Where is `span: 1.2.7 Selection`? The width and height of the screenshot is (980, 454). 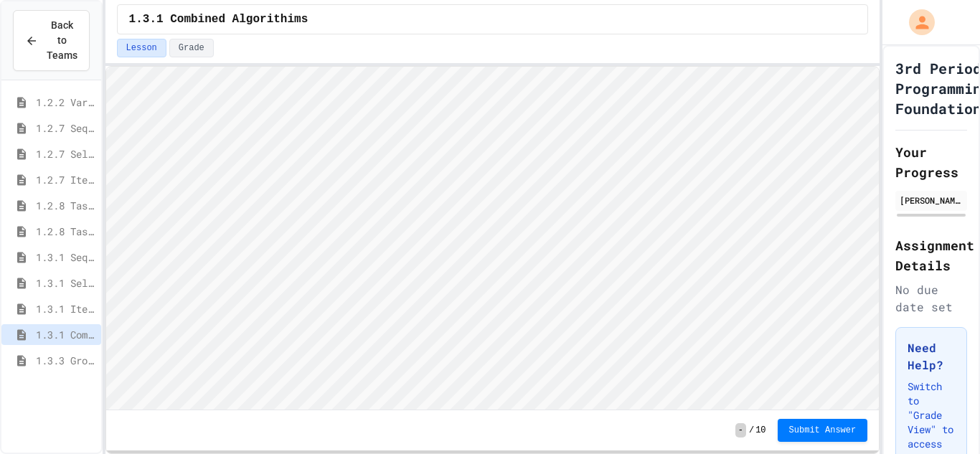 span: 1.2.7 Selection is located at coordinates (65, 153).